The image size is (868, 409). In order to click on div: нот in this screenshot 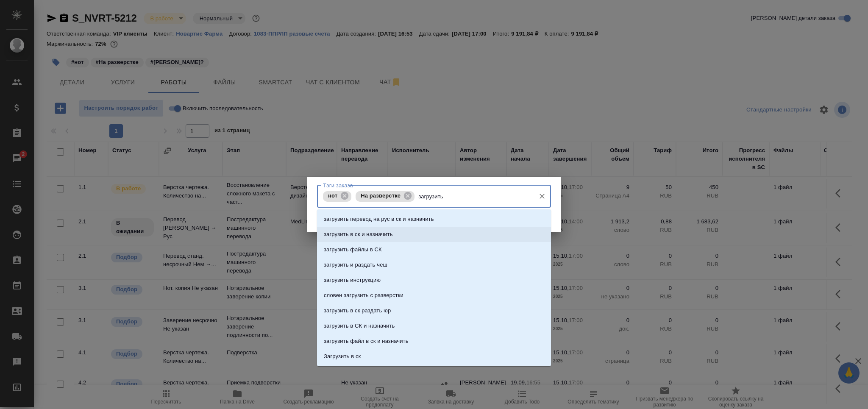, I will do `click(337, 196)`.